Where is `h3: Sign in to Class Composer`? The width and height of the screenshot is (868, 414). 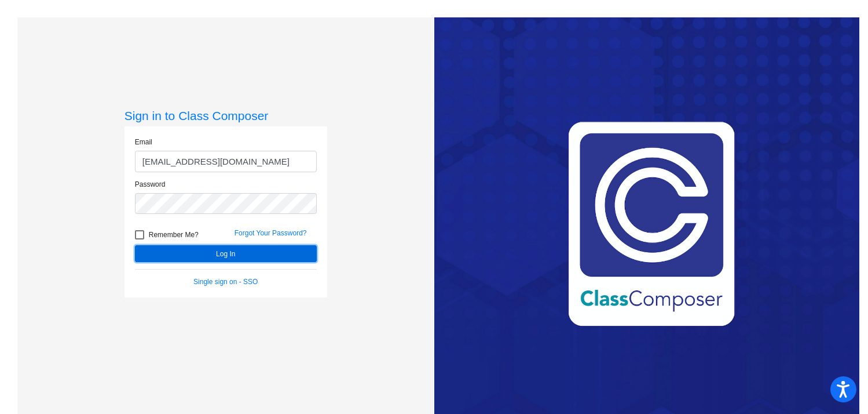 h3: Sign in to Class Composer is located at coordinates (226, 115).